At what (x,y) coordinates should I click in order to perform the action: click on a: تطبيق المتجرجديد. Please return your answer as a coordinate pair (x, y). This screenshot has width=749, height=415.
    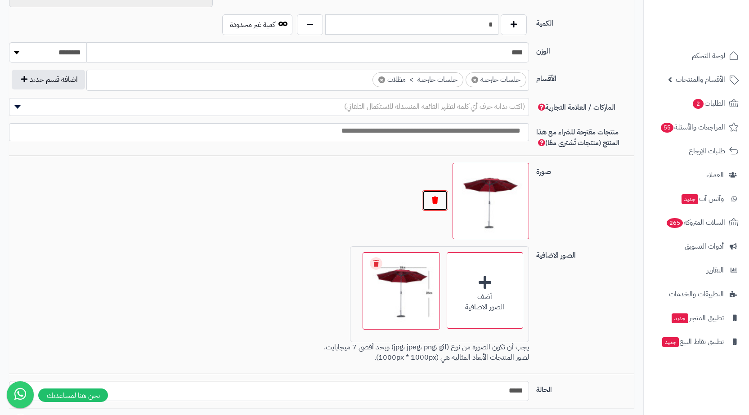
    Looking at the image, I should click on (696, 318).